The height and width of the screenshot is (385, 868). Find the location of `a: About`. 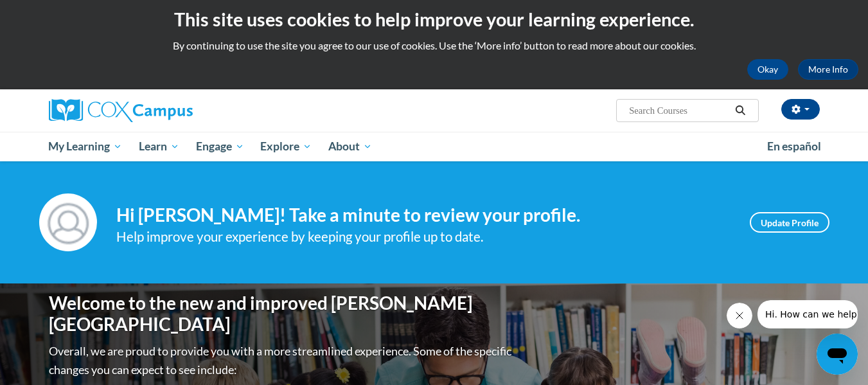

a: About is located at coordinates (350, 147).